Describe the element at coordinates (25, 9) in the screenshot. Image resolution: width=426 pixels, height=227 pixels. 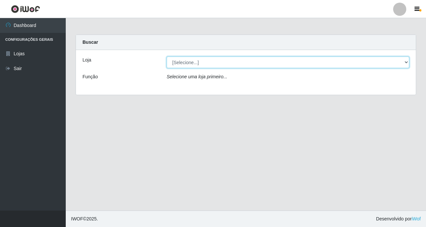
I see `img: CoreUI Logo` at that location.